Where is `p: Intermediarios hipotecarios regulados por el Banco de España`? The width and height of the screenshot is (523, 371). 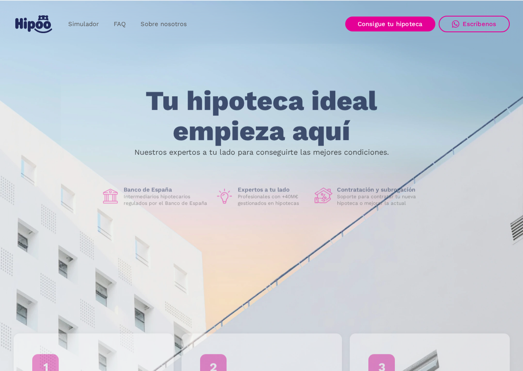 p: Intermediarios hipotecarios regulados por el Banco de España is located at coordinates (166, 200).